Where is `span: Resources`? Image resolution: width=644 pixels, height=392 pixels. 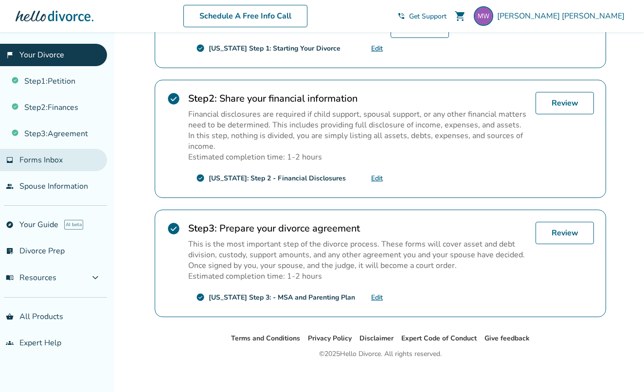
span: Resources is located at coordinates (31, 278).